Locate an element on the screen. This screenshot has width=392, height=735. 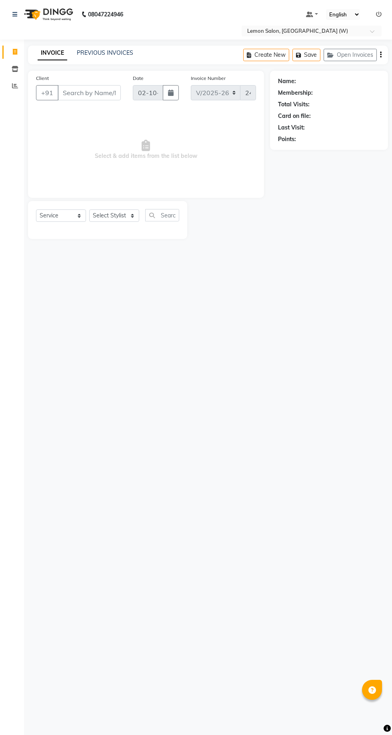
input: Search or Scan is located at coordinates (162, 215).